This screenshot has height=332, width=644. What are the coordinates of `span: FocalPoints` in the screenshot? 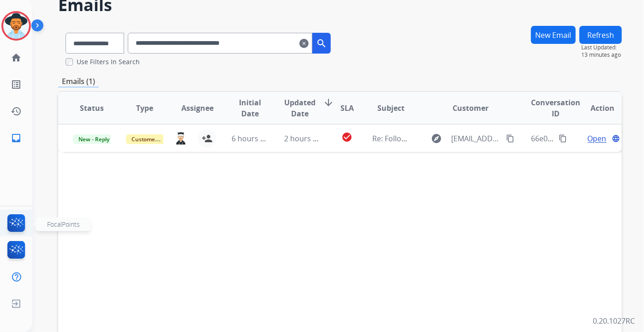 It's located at (64, 224).